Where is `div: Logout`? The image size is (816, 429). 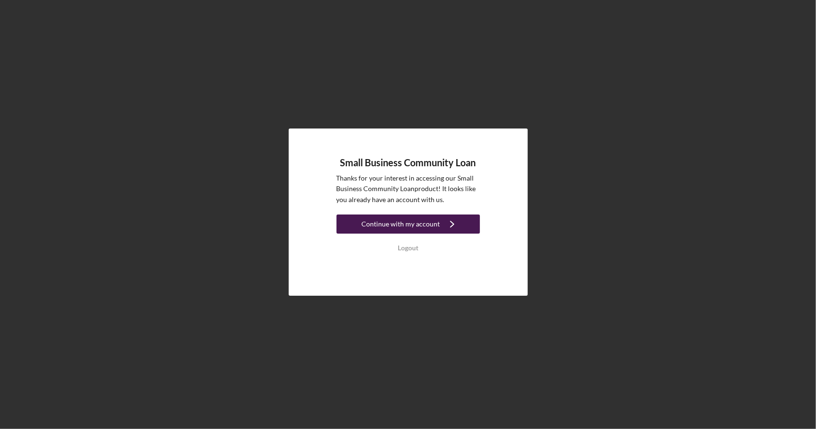
div: Logout is located at coordinates (408, 248).